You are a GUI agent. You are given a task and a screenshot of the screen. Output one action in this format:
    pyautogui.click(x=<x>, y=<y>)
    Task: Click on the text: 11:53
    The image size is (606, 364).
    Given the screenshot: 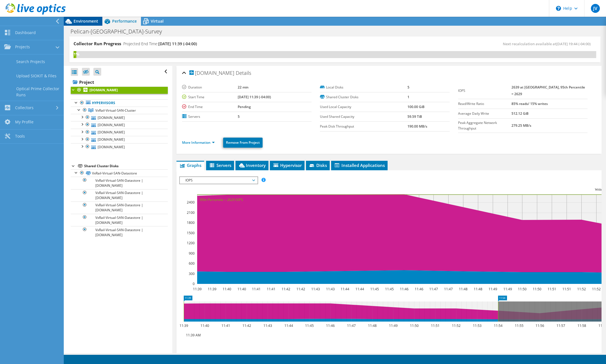 What is the action you would take?
    pyautogui.click(x=477, y=326)
    